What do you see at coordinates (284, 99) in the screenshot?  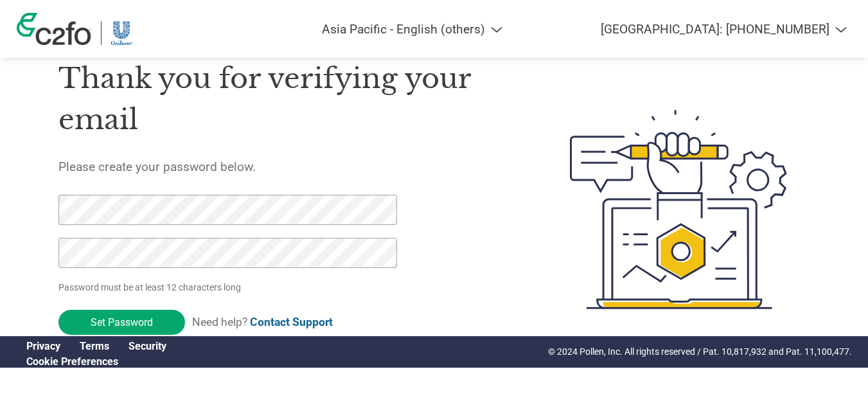 I see `h1: Thank you for verifying your email` at bounding box center [284, 99].